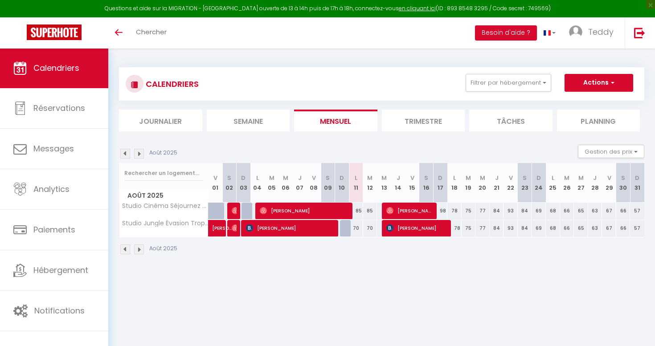  I want to click on div: 69, so click(539, 228).